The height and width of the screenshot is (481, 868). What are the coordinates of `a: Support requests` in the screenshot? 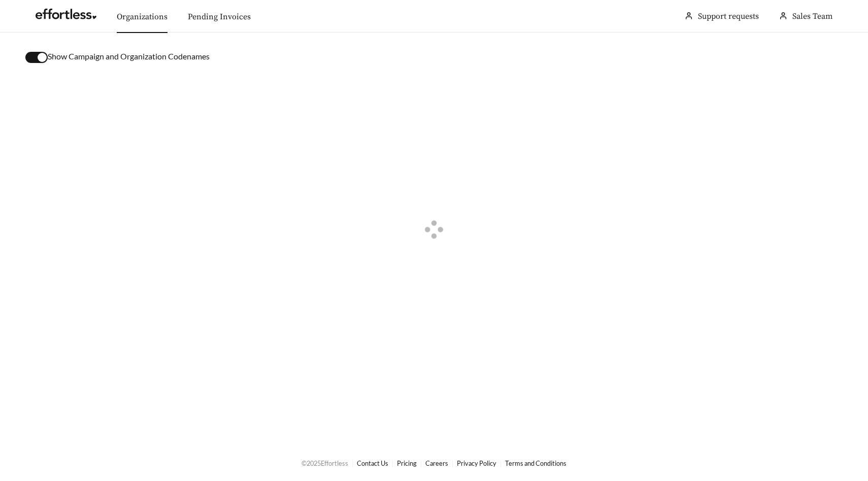 It's located at (728, 16).